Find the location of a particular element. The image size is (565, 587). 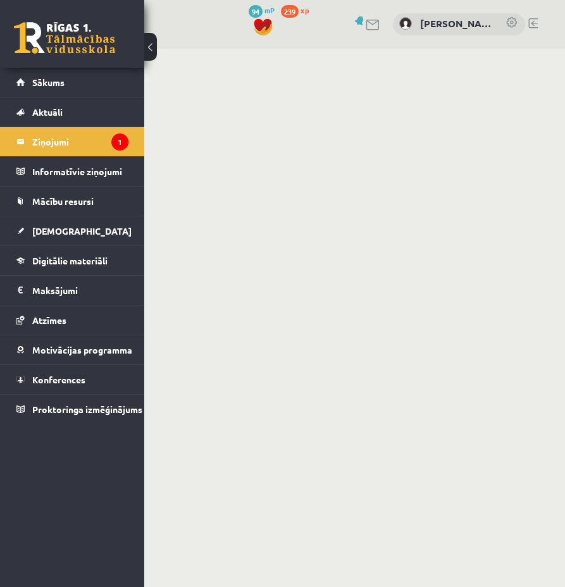

span: 239 is located at coordinates (290, 11).